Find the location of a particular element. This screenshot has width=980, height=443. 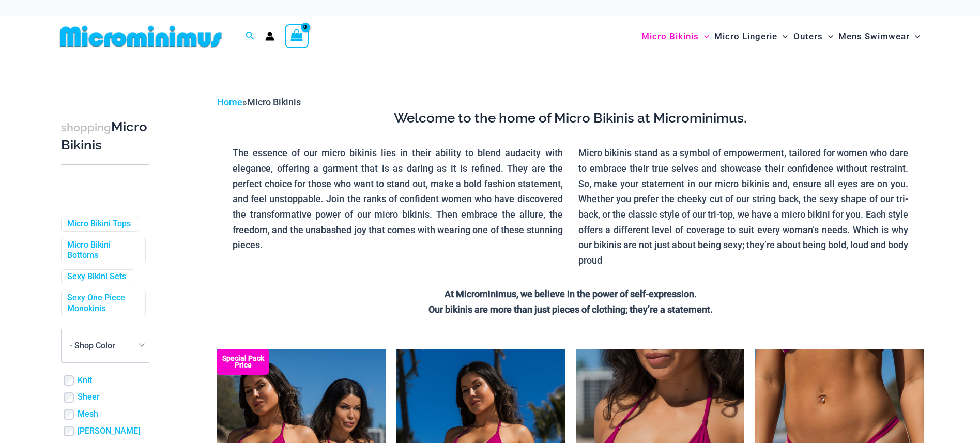

h3: Micro Bikinis is located at coordinates (105, 136).